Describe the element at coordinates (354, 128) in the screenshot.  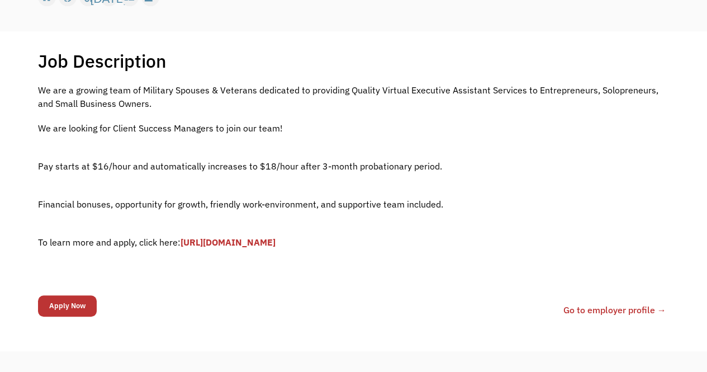
I see `p: We are looking for Client Success Managers to join our team!` at that location.